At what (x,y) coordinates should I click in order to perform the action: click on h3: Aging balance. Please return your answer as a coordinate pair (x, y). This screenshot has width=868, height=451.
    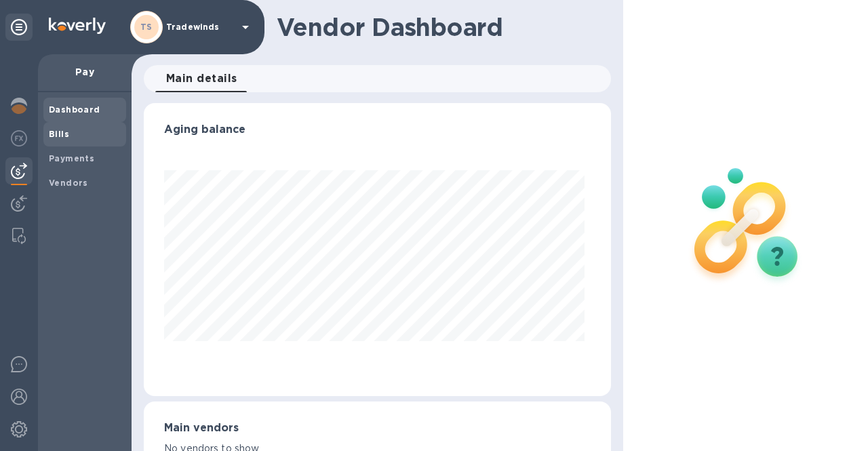
    Looking at the image, I should click on (377, 130).